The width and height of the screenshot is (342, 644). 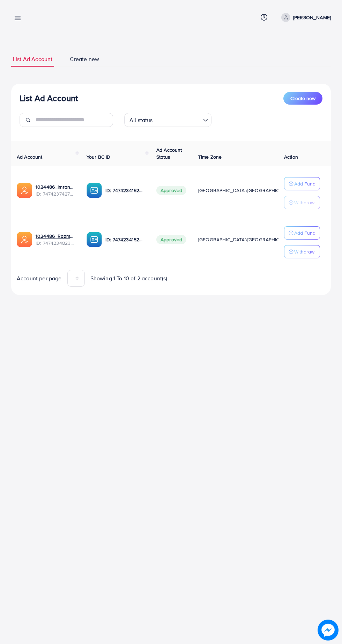 I want to click on span: Action, so click(x=291, y=157).